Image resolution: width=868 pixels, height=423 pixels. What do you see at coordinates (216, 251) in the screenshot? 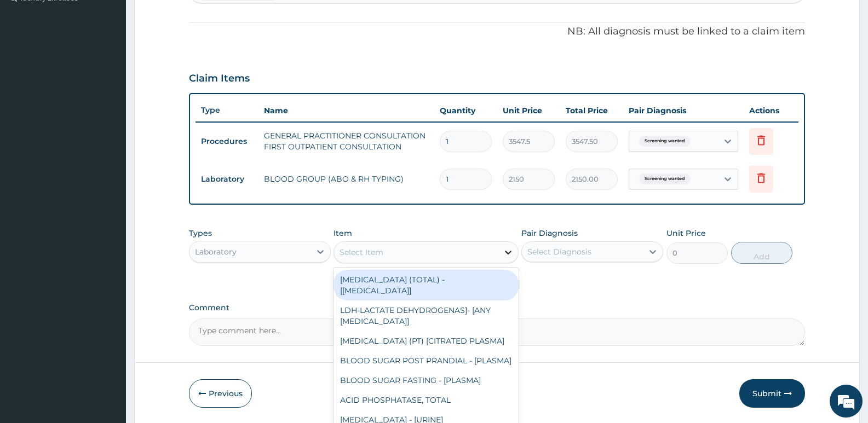
I see `div: Laboratory` at bounding box center [216, 251].